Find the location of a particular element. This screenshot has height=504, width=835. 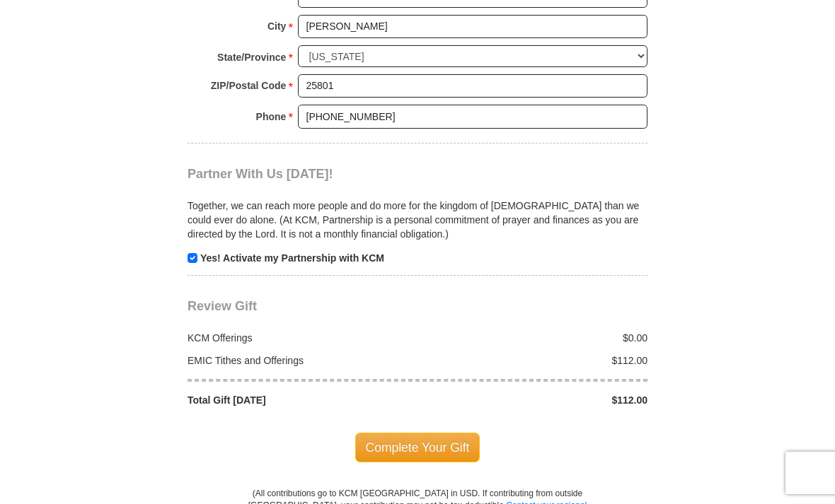

div: $0.00 is located at coordinates (536, 338).